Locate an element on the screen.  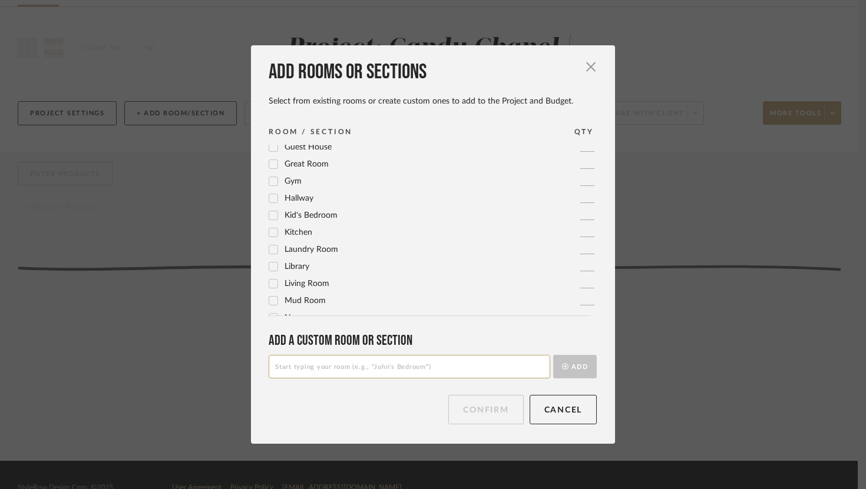
div: ROOM / SECTION is located at coordinates (310, 132).